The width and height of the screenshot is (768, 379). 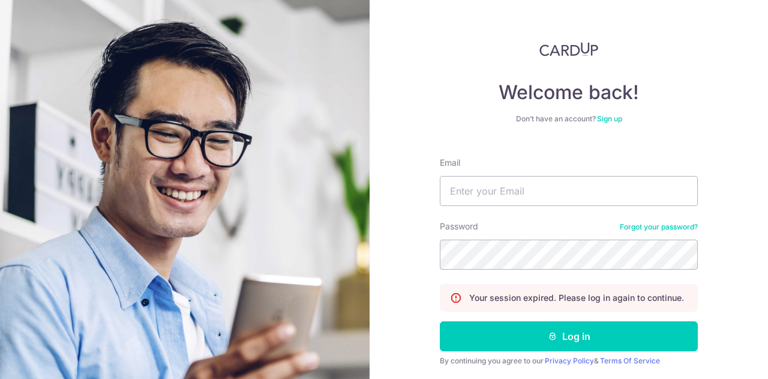 I want to click on a: Sign up, so click(x=610, y=118).